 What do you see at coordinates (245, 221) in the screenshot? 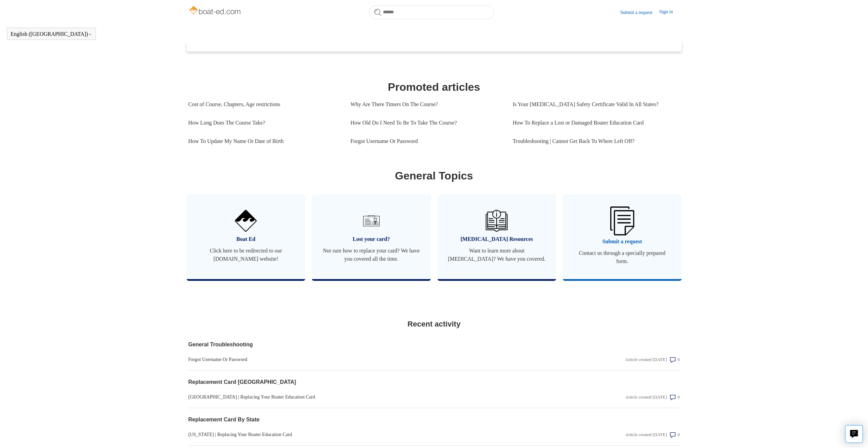
I see `img: 01HZPCYVNCVF44JPJQE4DN11EA` at bounding box center [245, 221].